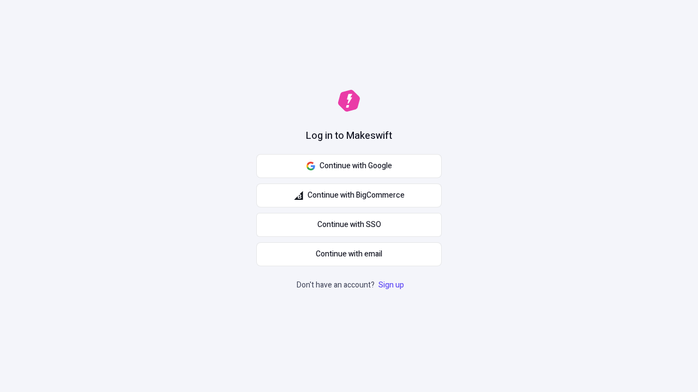 This screenshot has height=392, width=698. I want to click on span: Continue with BigCommerce, so click(356, 196).